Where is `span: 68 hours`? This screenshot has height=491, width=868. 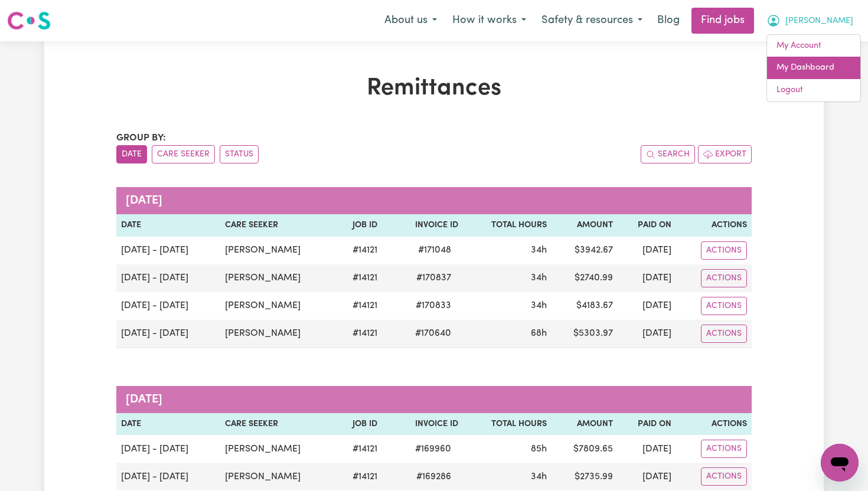 span: 68 hours is located at coordinates (538, 333).